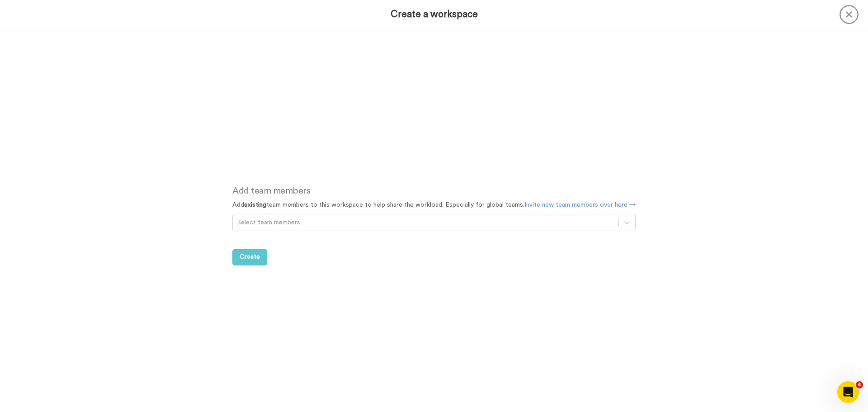  Describe the element at coordinates (580, 205) in the screenshot. I see `a: Invite new team members over here →` at that location.